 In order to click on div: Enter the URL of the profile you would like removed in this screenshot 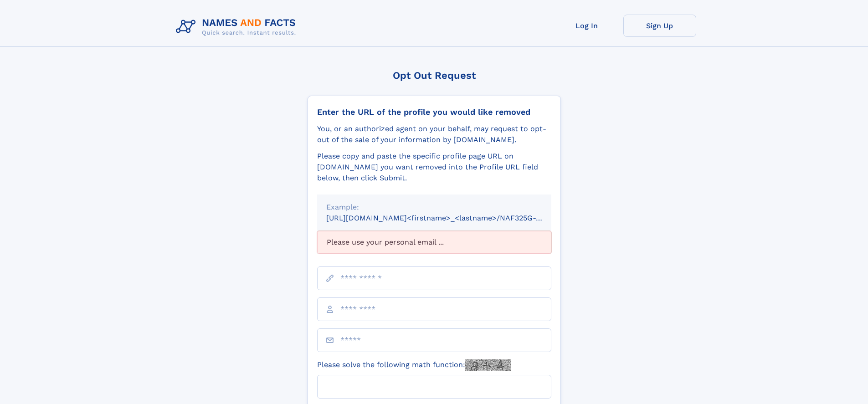, I will do `click(434, 112)`.